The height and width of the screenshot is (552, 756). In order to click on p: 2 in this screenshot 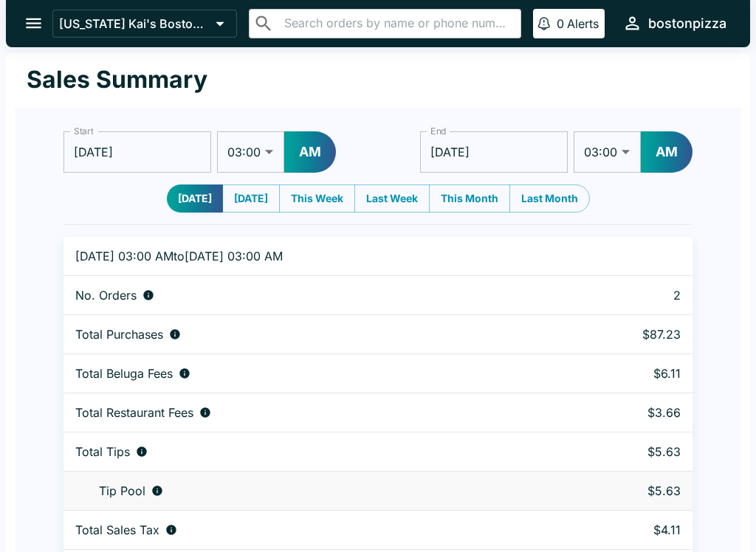, I will do `click(622, 295)`.